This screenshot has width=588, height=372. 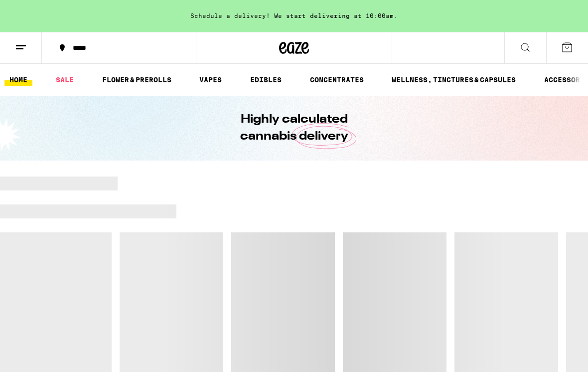 I want to click on a: HOME, so click(x=19, y=80).